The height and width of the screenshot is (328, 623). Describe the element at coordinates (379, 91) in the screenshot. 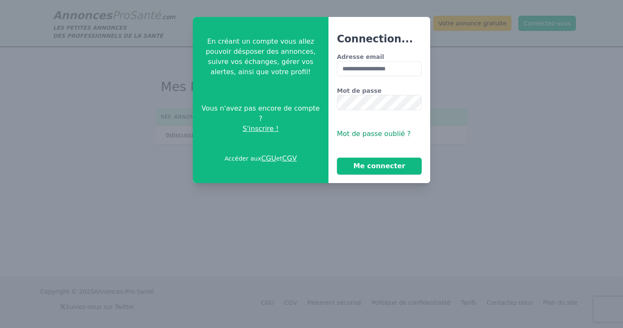

I see `label: Mot de passe` at that location.